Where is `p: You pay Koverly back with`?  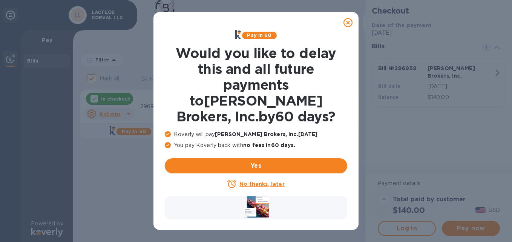
p: You pay Koverly back with is located at coordinates (256, 145).